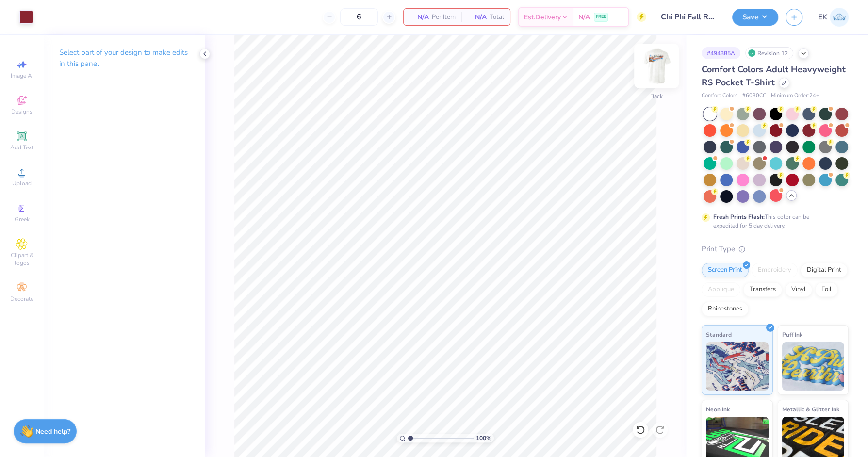 The width and height of the screenshot is (868, 457). I want to click on div: Foil, so click(826, 290).